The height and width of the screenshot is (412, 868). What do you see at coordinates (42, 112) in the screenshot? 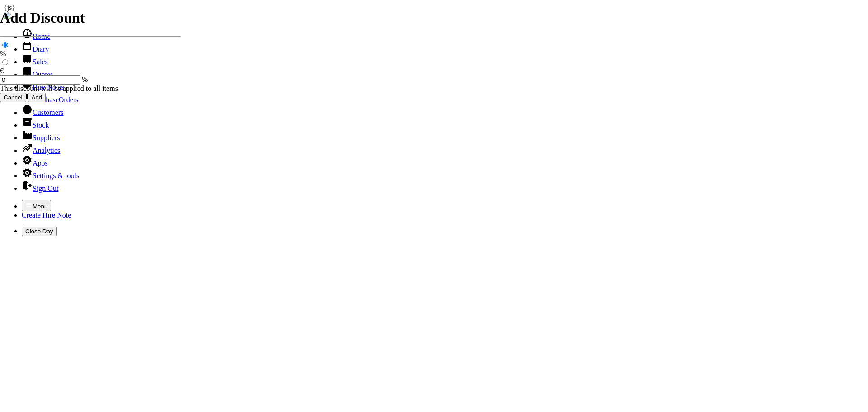
I see `a: Customers` at bounding box center [42, 112].